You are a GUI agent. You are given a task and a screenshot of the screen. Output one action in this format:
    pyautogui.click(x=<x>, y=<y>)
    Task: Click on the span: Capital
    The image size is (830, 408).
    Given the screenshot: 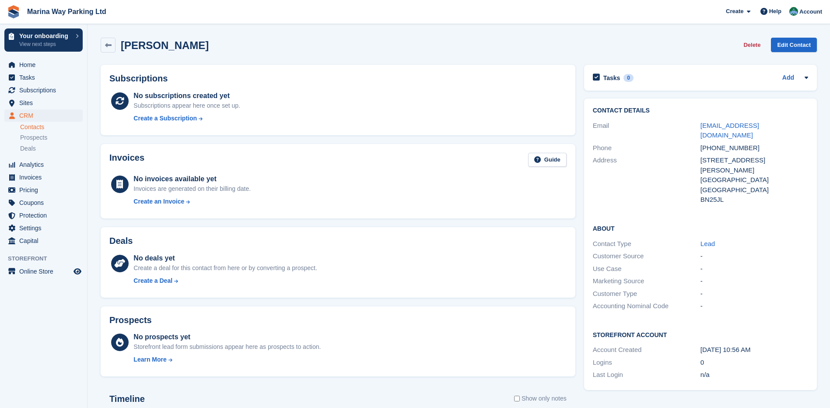 What is the action you would take?
    pyautogui.click(x=45, y=241)
    